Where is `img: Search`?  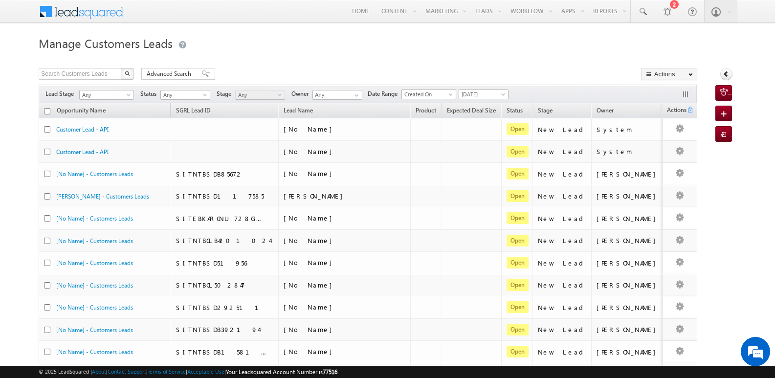 img: Search is located at coordinates (127, 73).